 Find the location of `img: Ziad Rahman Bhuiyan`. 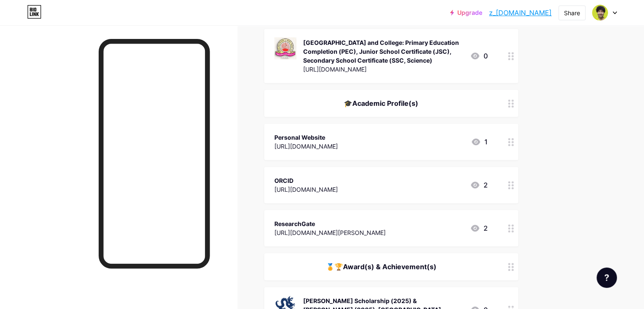

img: Ziad Rahman Bhuiyan is located at coordinates (599, 12).